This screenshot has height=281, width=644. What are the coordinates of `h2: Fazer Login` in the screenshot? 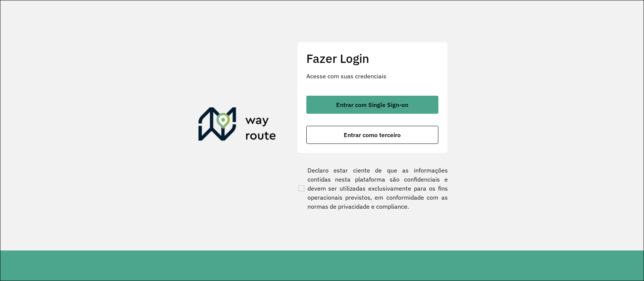 It's located at (372, 59).